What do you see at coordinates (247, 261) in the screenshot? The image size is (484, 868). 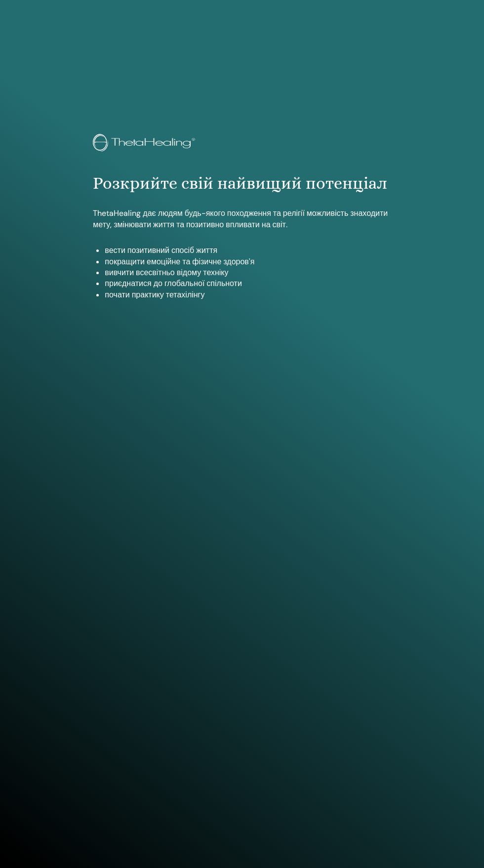 I see `li: покращити емоційне та фізичне здоров'я` at bounding box center [247, 261].